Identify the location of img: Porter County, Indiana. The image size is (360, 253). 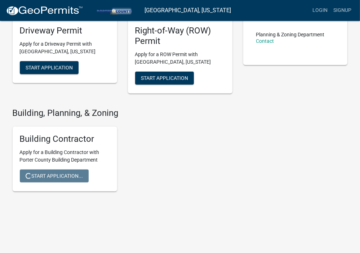
(114, 10).